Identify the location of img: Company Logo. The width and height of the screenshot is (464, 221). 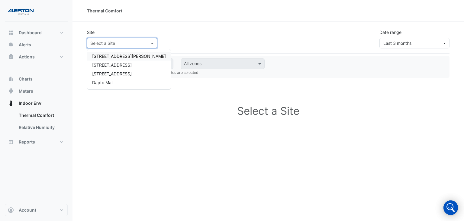
(21, 11).